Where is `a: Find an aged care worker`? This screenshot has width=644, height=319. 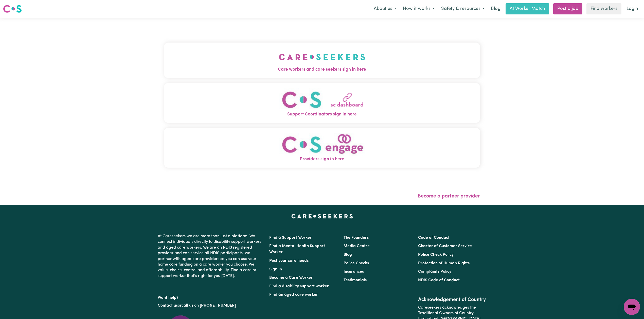 a: Find an aged care worker is located at coordinates (294, 295).